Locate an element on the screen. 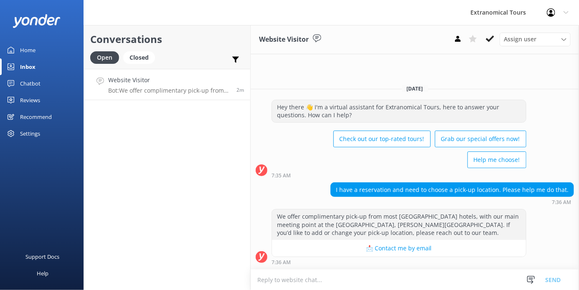  div: Inbox is located at coordinates (28, 67).